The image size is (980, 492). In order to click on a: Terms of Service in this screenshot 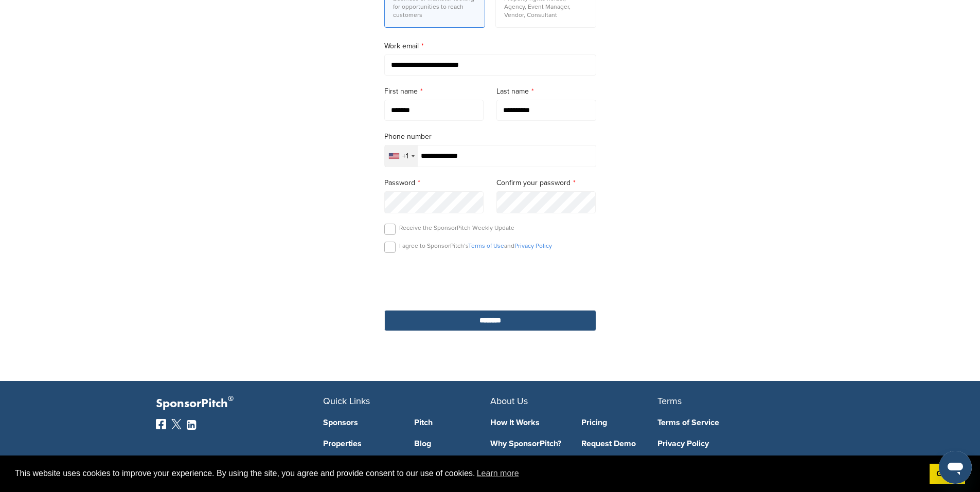, I will do `click(733, 423)`.